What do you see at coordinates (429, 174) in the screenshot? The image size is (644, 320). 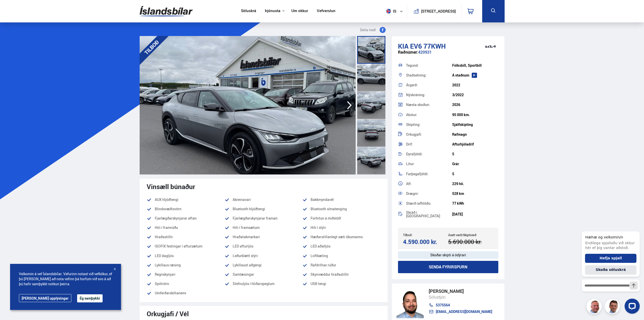 I see `div: Farþegafjöldi:` at bounding box center [429, 174].